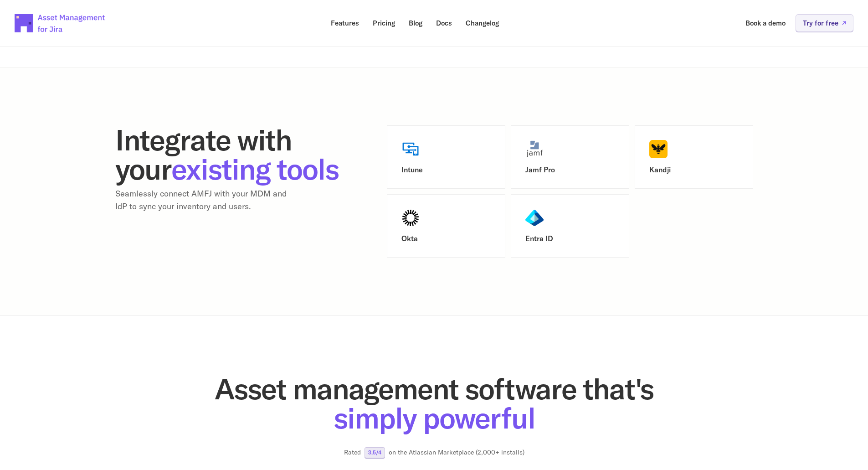 This screenshot has width=868, height=470. I want to click on h2: Integrate with your, so click(229, 155).